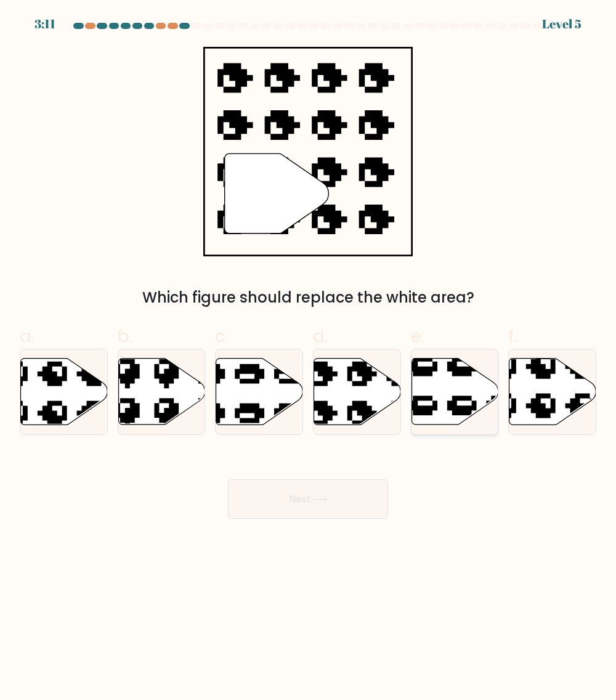  Describe the element at coordinates (221, 336) in the screenshot. I see `span: c.` at that location.